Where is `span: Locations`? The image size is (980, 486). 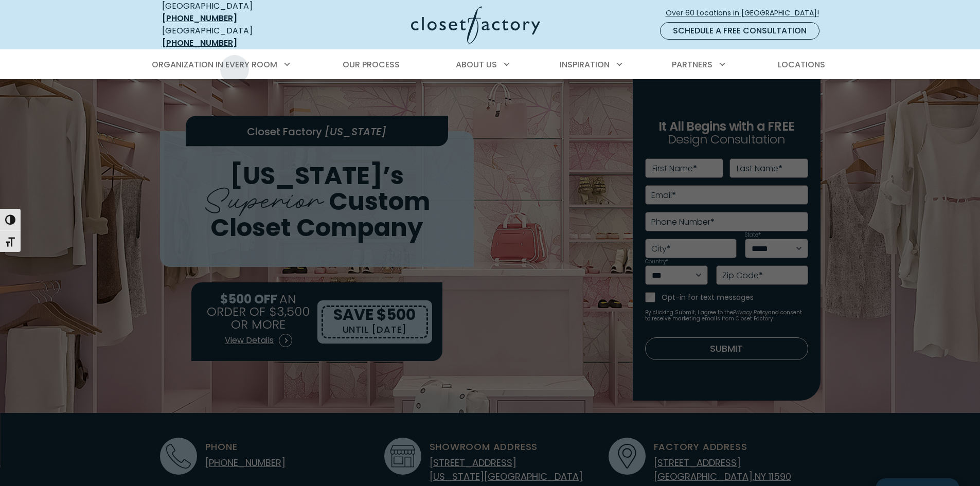
span: Locations is located at coordinates (801, 64).